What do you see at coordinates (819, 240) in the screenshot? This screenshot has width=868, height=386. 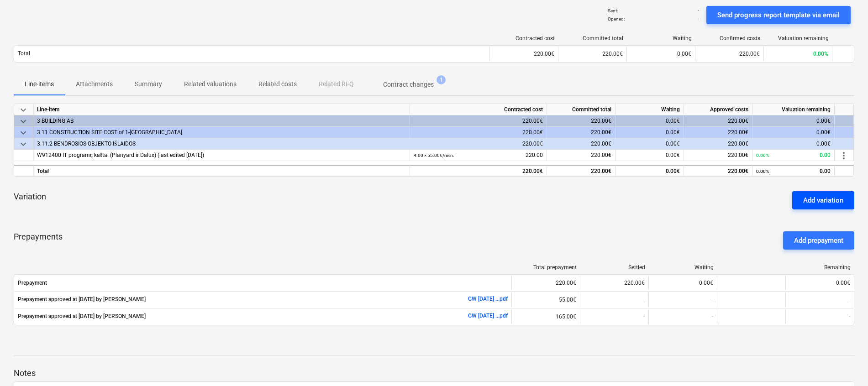 I see `button: Add prepayment` at bounding box center [819, 240].